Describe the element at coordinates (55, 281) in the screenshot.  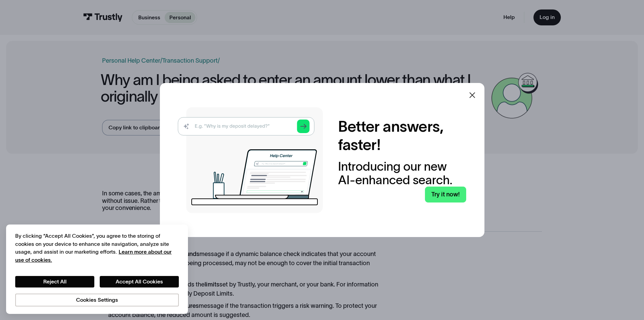
I see `button: Reject All` at that location.